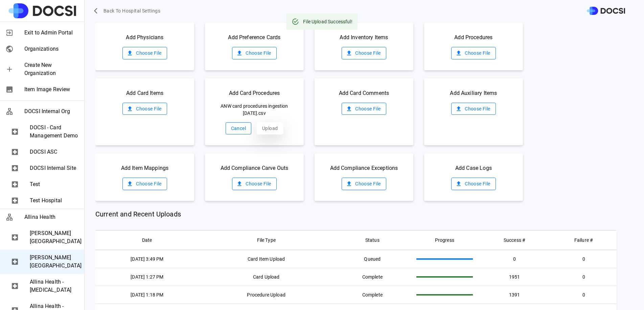  Describe the element at coordinates (514, 294) in the screenshot. I see `td: 1391` at that location.